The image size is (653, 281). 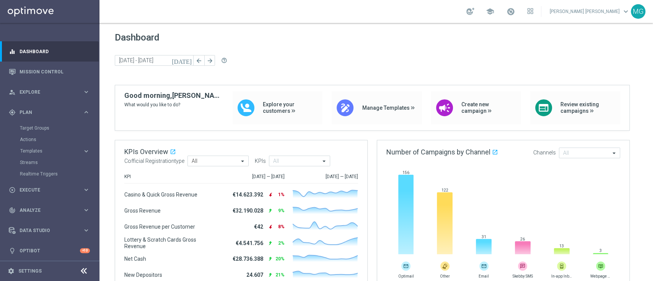 I want to click on i: person_search, so click(x=12, y=92).